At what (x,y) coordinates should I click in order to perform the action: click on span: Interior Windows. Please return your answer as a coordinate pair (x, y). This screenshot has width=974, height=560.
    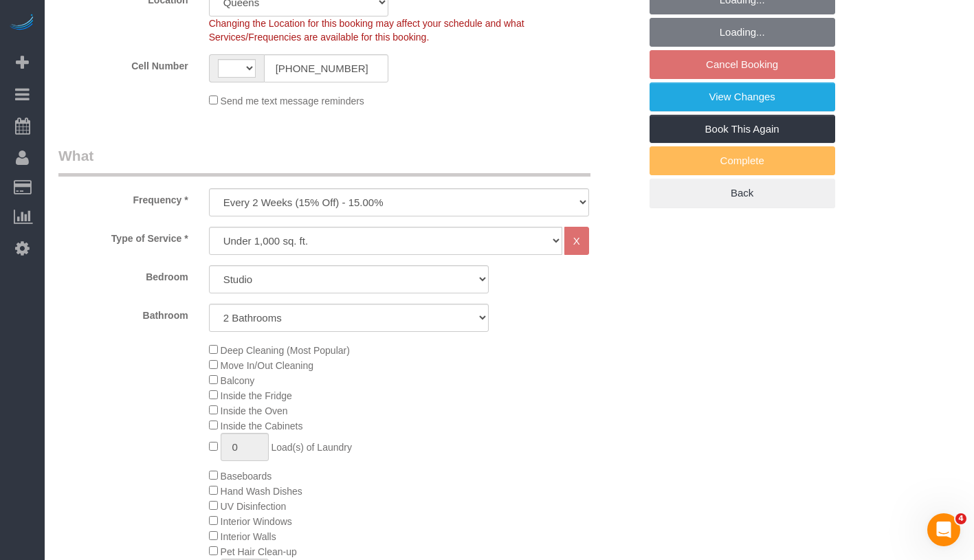
    Looking at the image, I should click on (257, 521).